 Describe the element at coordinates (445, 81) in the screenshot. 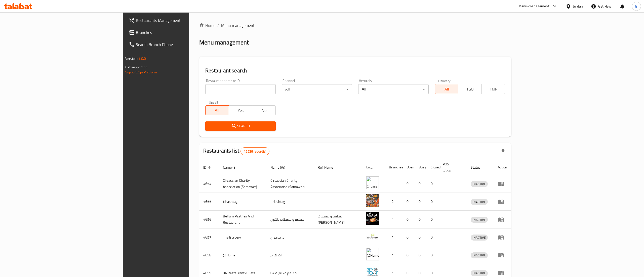

I see `label: Delivery` at that location.